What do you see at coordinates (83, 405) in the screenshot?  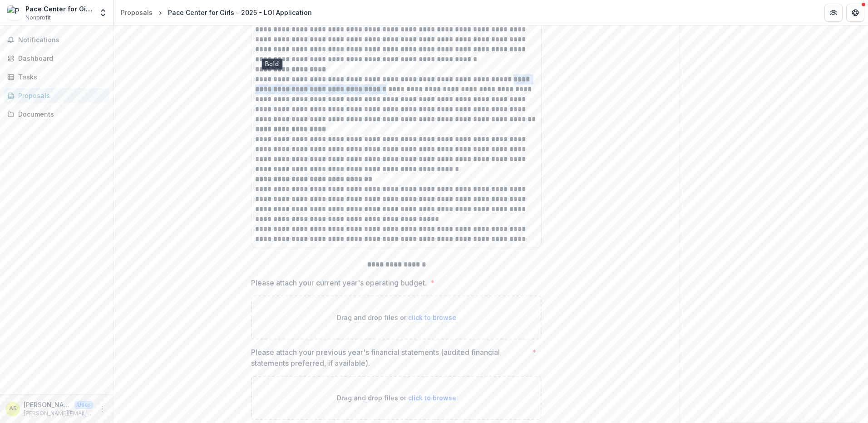 I see `p: User` at bounding box center [83, 405].